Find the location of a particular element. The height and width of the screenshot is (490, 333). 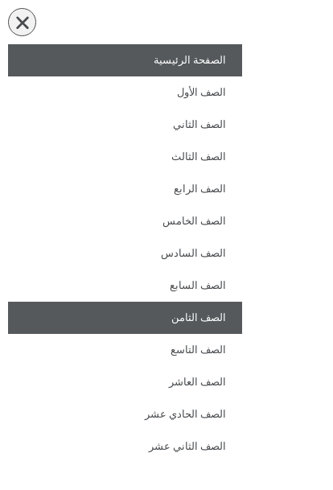

a: الصف السادس is located at coordinates (125, 254).